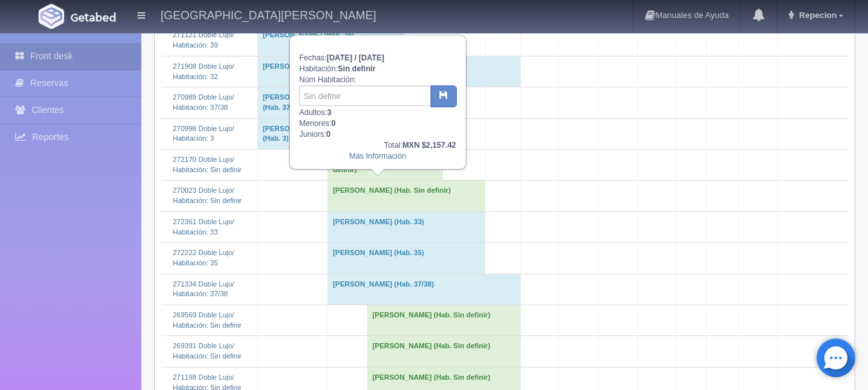 This screenshot has width=868, height=390. I want to click on a: 269391 Doble Lujo/Habitación: Sin definir, so click(207, 350).